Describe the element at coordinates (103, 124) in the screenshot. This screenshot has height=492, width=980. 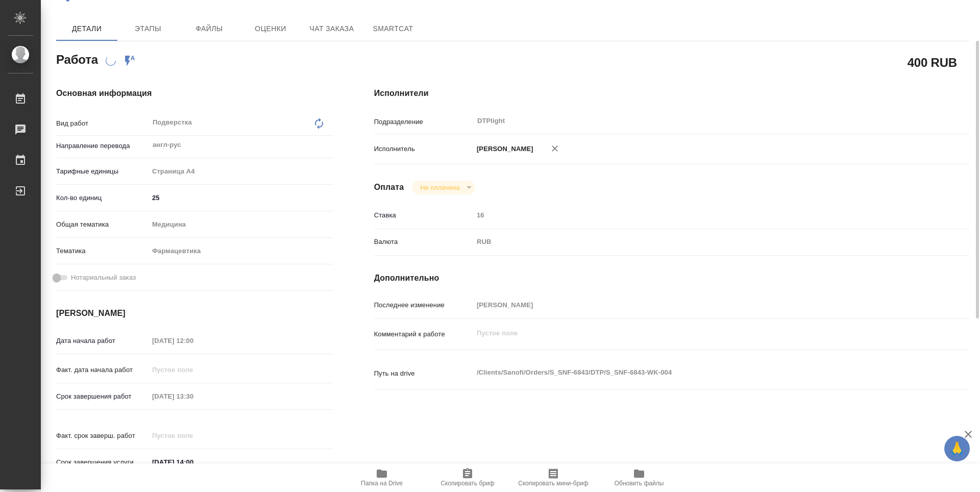
I see `p: Вид работ` at that location.